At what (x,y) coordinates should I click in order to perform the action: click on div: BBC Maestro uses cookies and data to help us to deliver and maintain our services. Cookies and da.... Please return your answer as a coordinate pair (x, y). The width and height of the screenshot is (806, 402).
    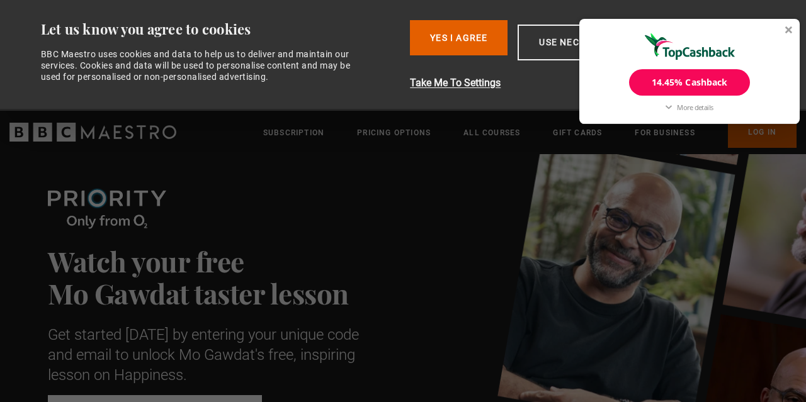
    Looking at the image, I should click on (203, 66).